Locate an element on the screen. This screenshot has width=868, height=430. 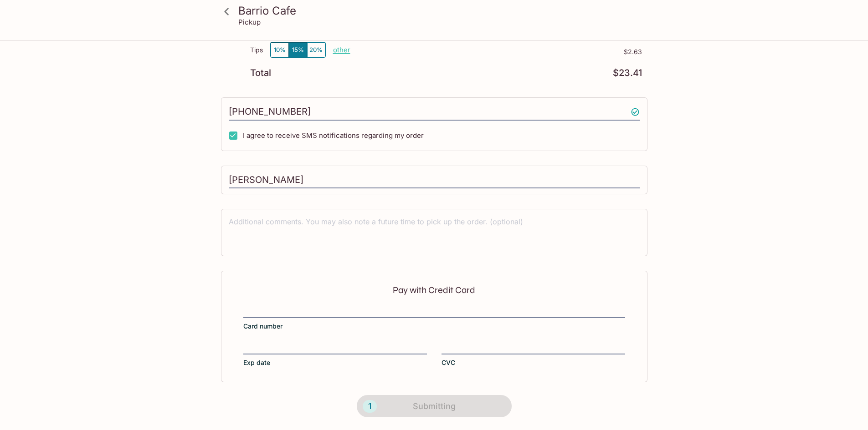
p: other is located at coordinates (342, 49).